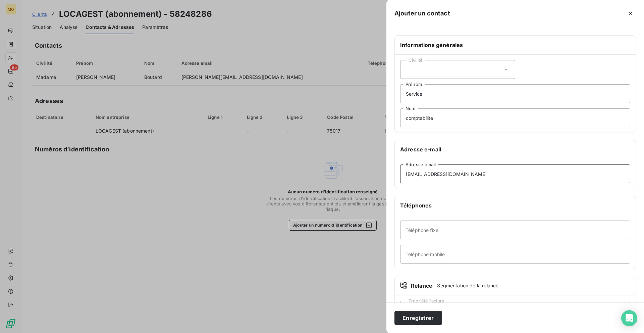  Describe the element at coordinates (418, 318) in the screenshot. I see `button: Enregistrer` at that location.